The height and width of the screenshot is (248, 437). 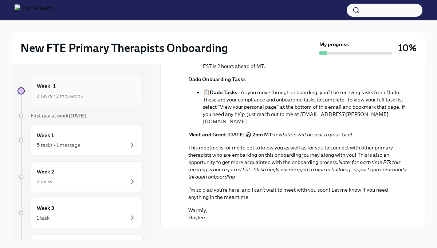 I want to click on em: Invitation will be sent to your Gcal, so click(x=313, y=135).